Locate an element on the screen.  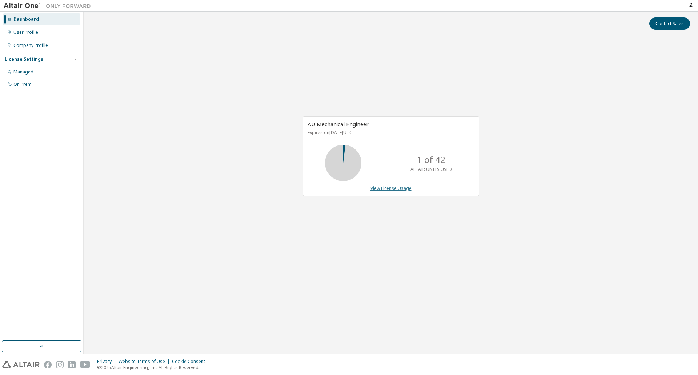
span: AU Mechanical Engineer is located at coordinates (338, 124).